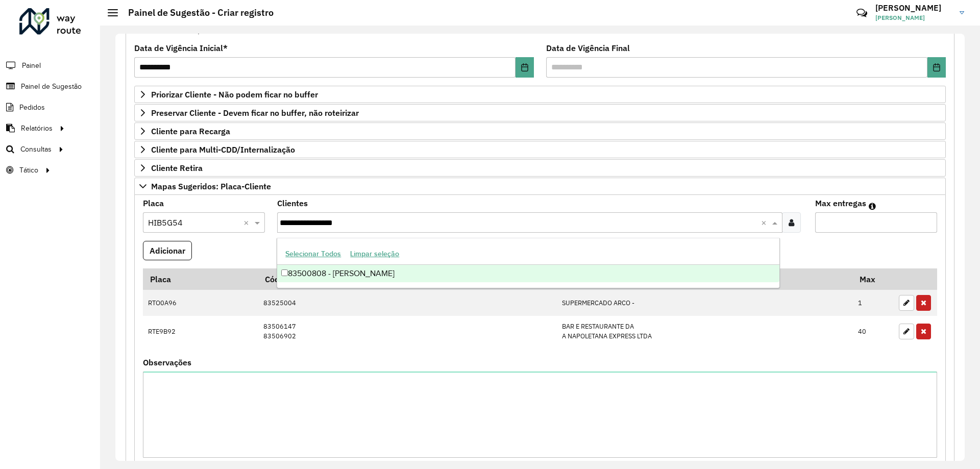 This screenshot has width=980, height=469. Describe the element at coordinates (528, 262) in the screenshot. I see `ng-dropdown-panel: Options list` at that location.